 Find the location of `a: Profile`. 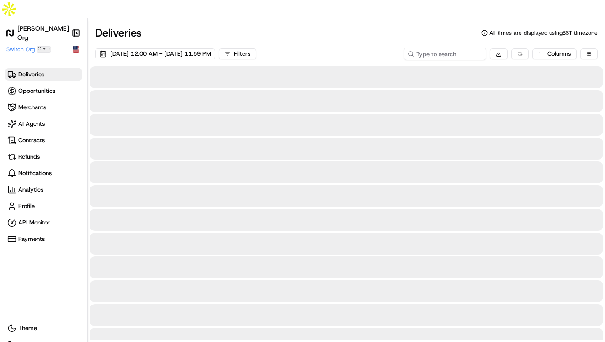

a: Profile is located at coordinates (43, 206).